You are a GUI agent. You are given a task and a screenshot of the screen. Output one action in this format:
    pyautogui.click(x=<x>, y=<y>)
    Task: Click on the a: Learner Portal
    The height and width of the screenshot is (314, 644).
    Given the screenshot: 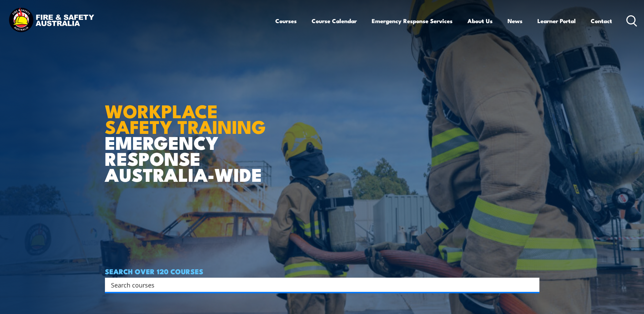 What is the action you would take?
    pyautogui.click(x=556, y=21)
    